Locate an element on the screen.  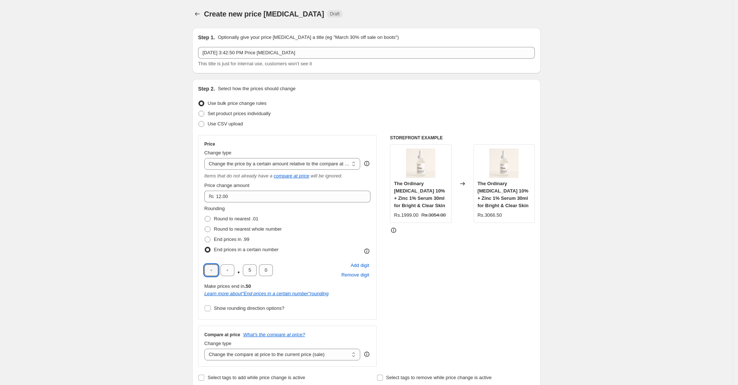
h6: STOREFRONT EXAMPLE is located at coordinates (462, 138).